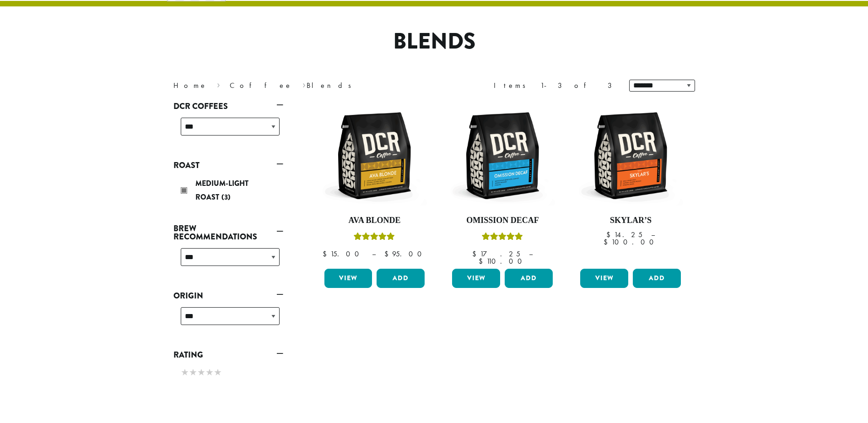 The image size is (868, 423). What do you see at coordinates (222, 190) in the screenshot?
I see `span: Medium-Light Roast` at bounding box center [222, 190].